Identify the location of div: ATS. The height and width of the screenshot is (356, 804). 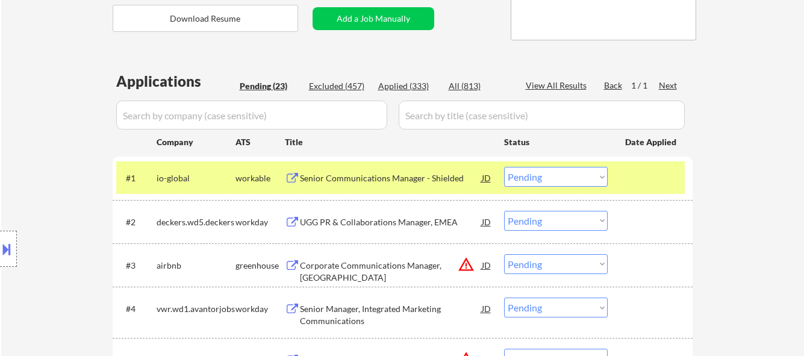
(260, 142).